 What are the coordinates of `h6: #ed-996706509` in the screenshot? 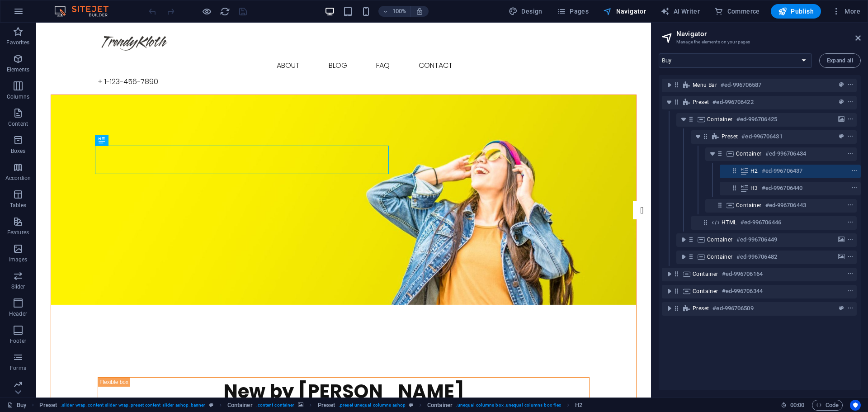 It's located at (733, 309).